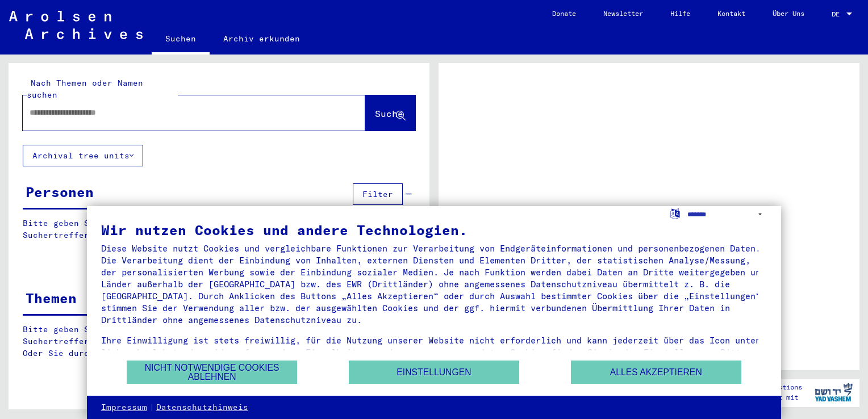  What do you see at coordinates (76, 25) in the screenshot?
I see `img: Arolsen_neg.svg` at bounding box center [76, 25].